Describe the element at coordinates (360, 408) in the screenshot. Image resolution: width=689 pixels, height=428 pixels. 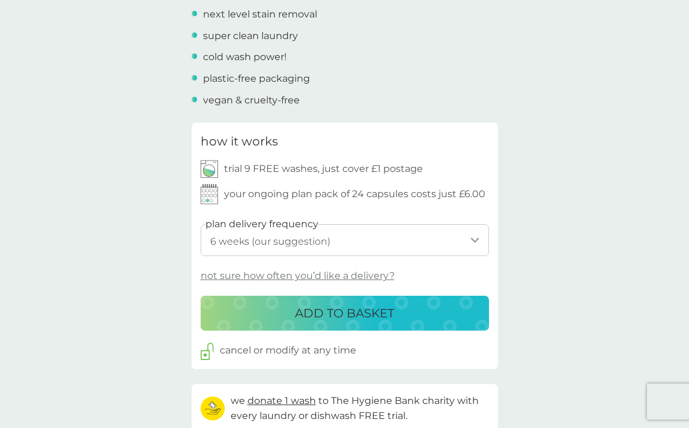
I see `p: we to The Hygiene Bank charity with every laundry or dishwash FREE trial.` at that location.